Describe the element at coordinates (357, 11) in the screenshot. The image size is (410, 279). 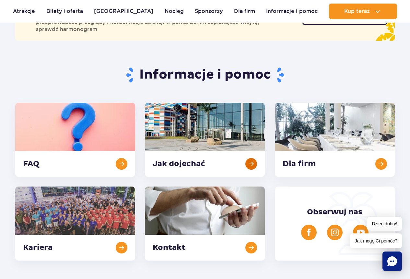
I see `span: Kup teraz` at that location.